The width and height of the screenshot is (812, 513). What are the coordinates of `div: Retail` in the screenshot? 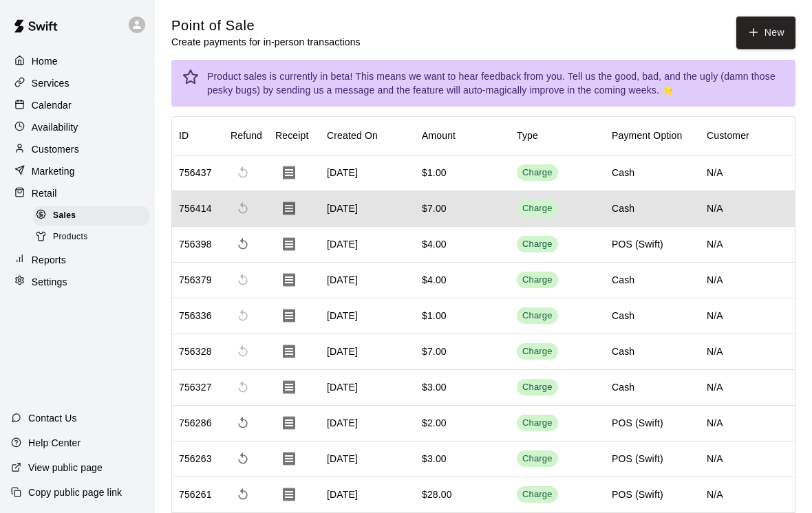 It's located at (77, 194).